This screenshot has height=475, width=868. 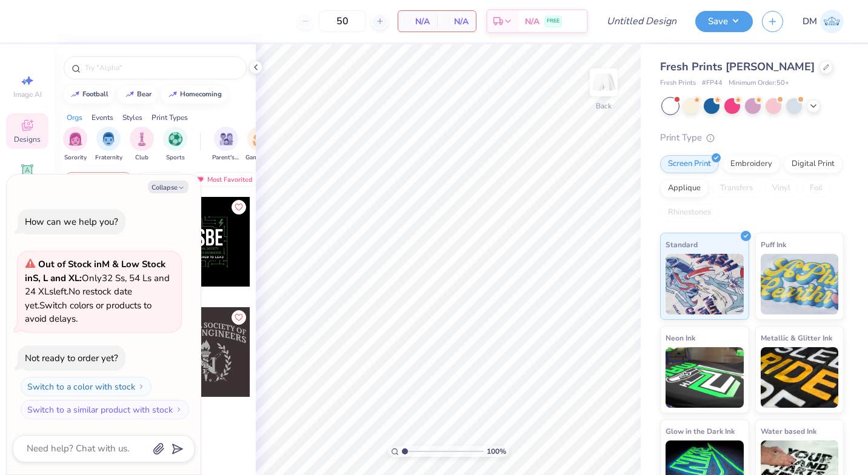 What do you see at coordinates (175, 144) in the screenshot?
I see `div: filter for Sports` at bounding box center [175, 144].